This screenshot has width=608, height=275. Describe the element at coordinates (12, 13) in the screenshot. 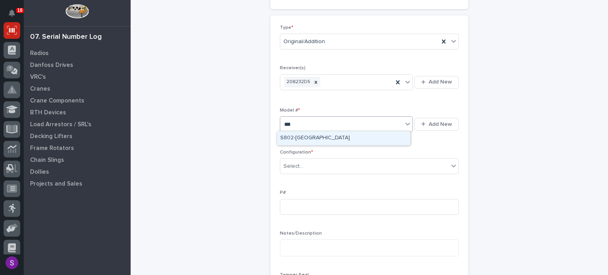

I see `button: Notifications` at that location.